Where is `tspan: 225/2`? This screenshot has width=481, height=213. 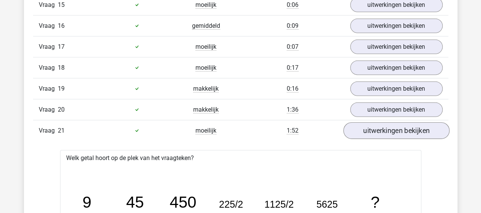 tspan: 225/2 is located at coordinates (231, 204).